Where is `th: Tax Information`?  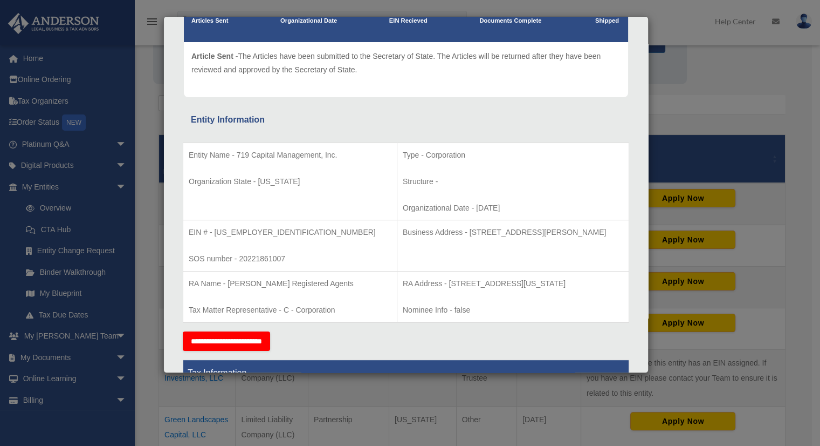
th: Tax Information is located at coordinates (406, 373).